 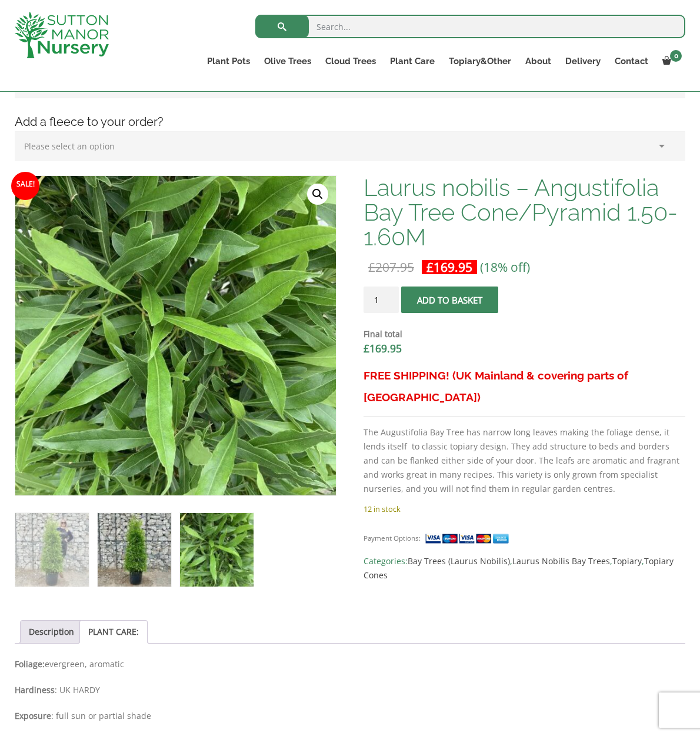 I want to click on img: logo, so click(x=62, y=35).